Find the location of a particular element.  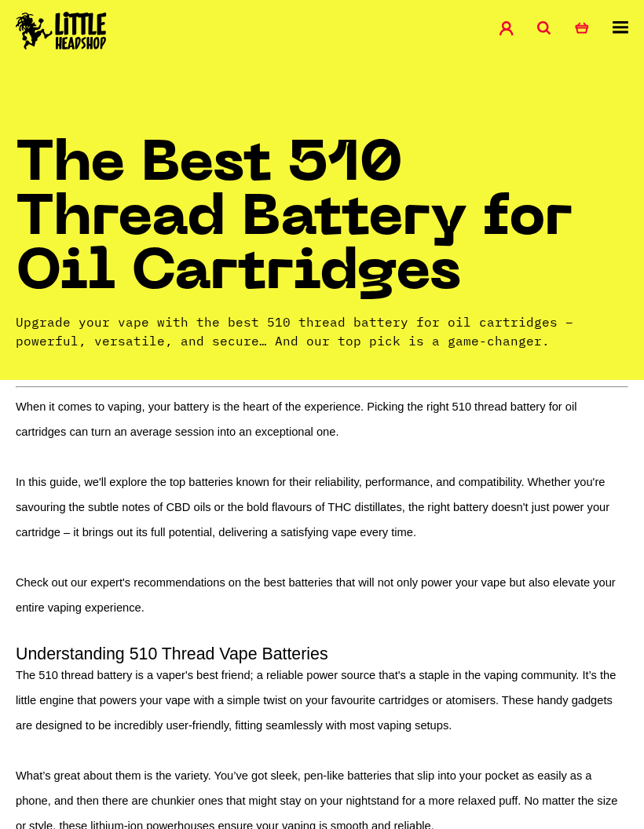

span: Understanding 510 Thread Vape Batteries is located at coordinates (172, 654).